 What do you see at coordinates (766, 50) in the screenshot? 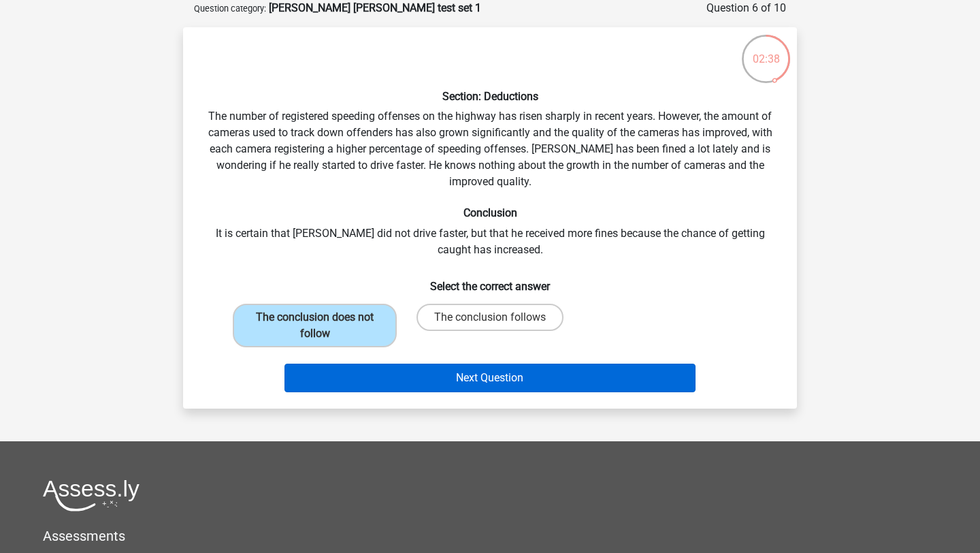
I see `div: 02:38` at bounding box center [766, 50].